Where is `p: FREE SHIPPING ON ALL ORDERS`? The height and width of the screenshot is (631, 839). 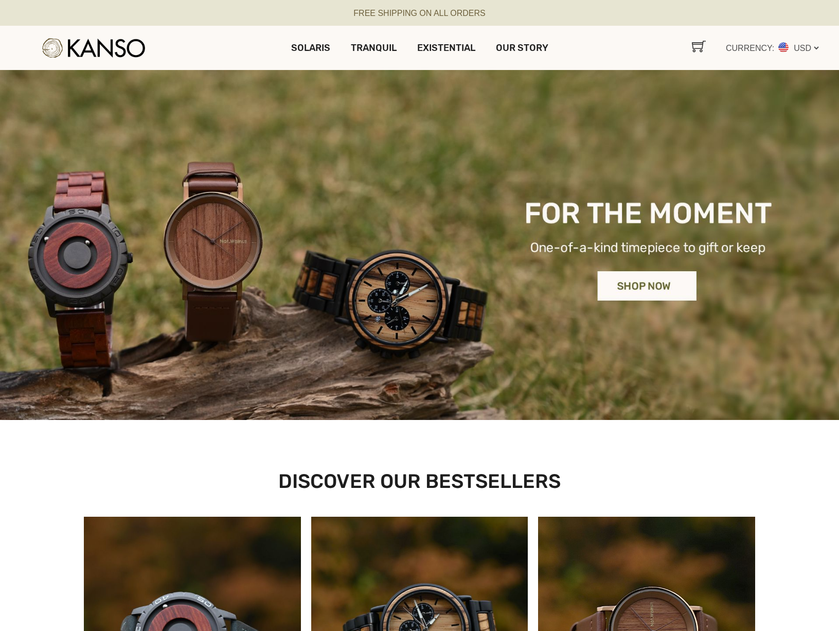
p: FREE SHIPPING ON ALL ORDERS is located at coordinates (419, 13).